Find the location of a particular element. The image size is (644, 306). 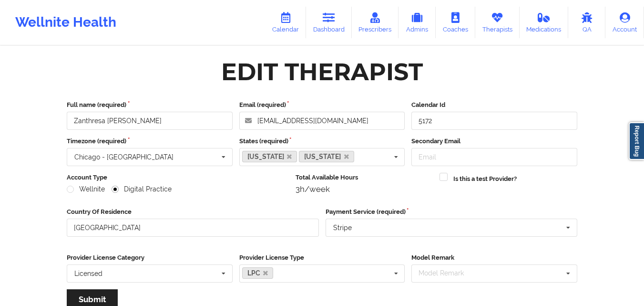

input: Email address is located at coordinates (322, 121).